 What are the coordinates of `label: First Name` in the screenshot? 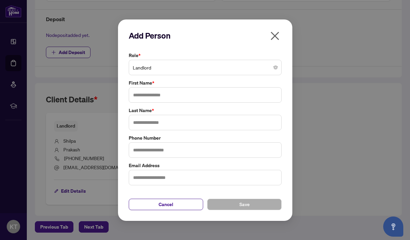 It's located at (205, 83).